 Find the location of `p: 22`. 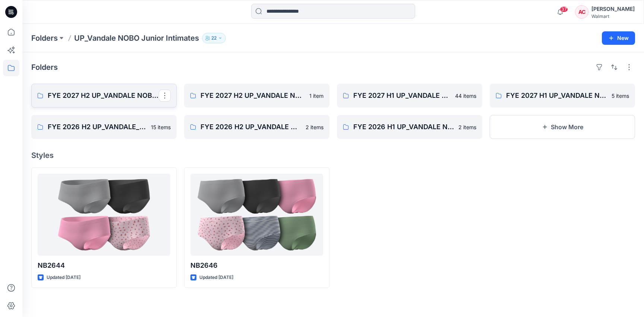

p: 22 is located at coordinates (214, 38).